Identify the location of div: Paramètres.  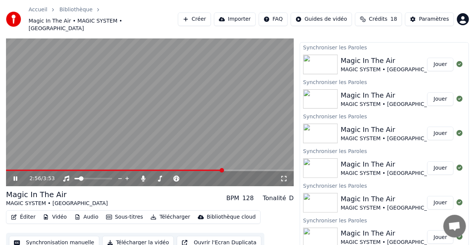
(434, 19).